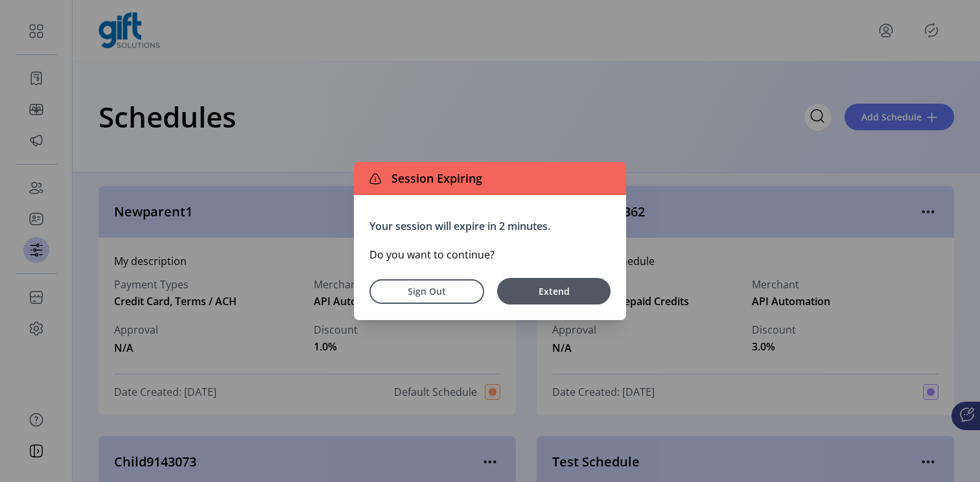 This screenshot has width=980, height=482. What do you see at coordinates (426, 290) in the screenshot?
I see `span: Sign Out` at bounding box center [426, 290].